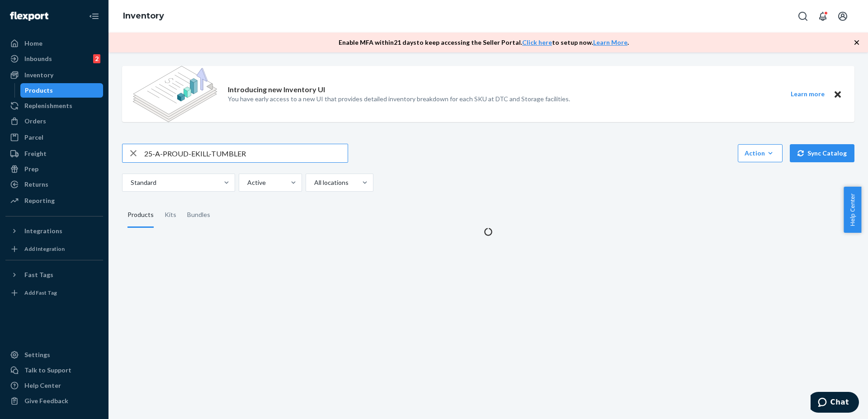  Describe the element at coordinates (31, 169) in the screenshot. I see `div: Prep` at that location.